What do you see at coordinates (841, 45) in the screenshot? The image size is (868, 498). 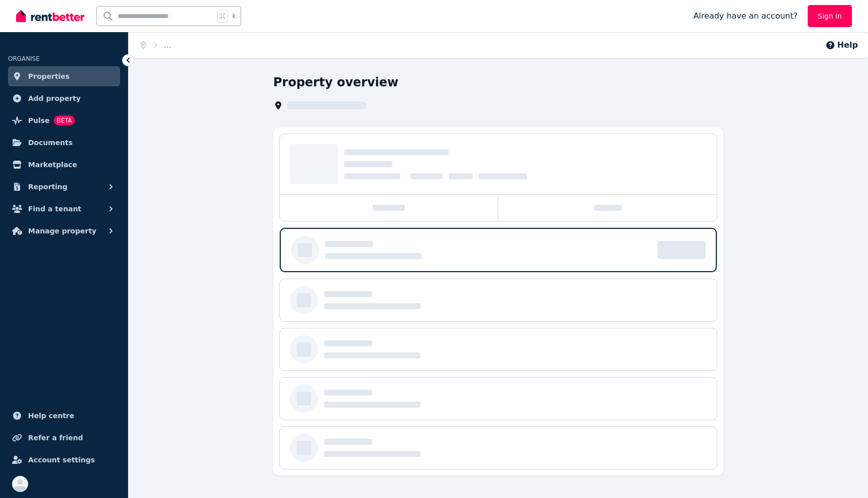 I see `button: Help` at bounding box center [841, 45].